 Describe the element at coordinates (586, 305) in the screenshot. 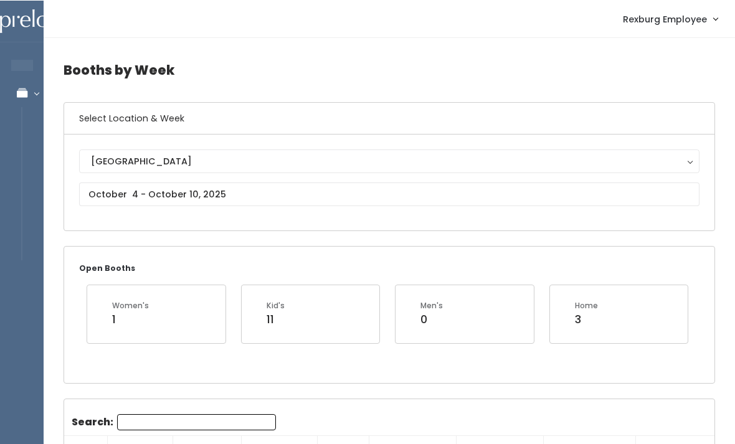

I see `div: Home` at that location.